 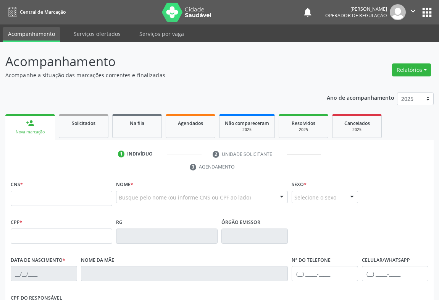 What do you see at coordinates (398, 12) in the screenshot?
I see `img: img` at bounding box center [398, 12].